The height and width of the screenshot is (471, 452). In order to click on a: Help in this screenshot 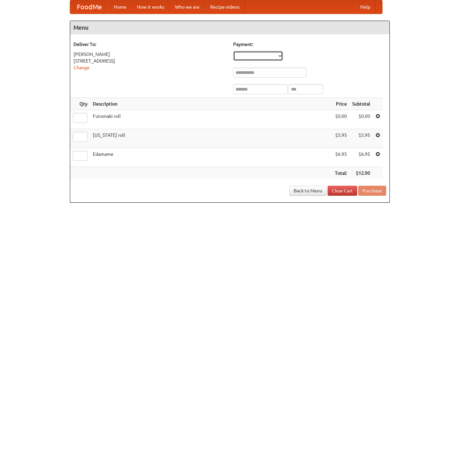, I will do `click(365, 7)`.